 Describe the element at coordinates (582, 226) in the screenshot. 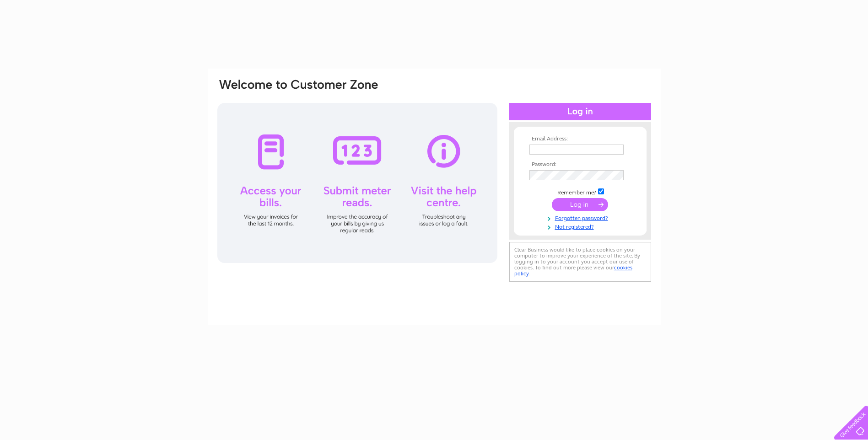

I see `a: Not registered?` at that location.